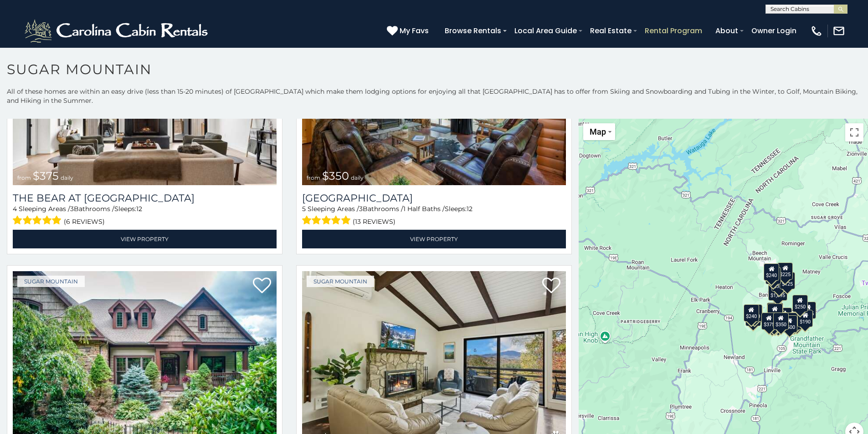 Image resolution: width=868 pixels, height=434 pixels. Describe the element at coordinates (117, 31) in the screenshot. I see `img: White-1-2.png` at that location.